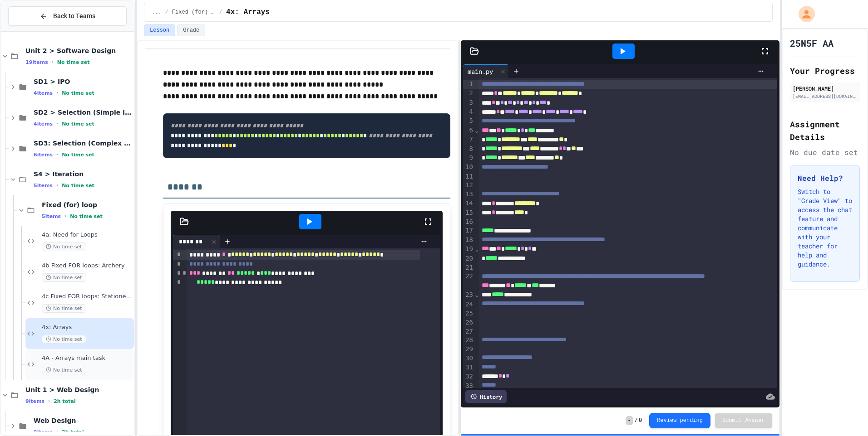  What do you see at coordinates (469, 295) in the screenshot?
I see `div: 23` at bounding box center [469, 295].